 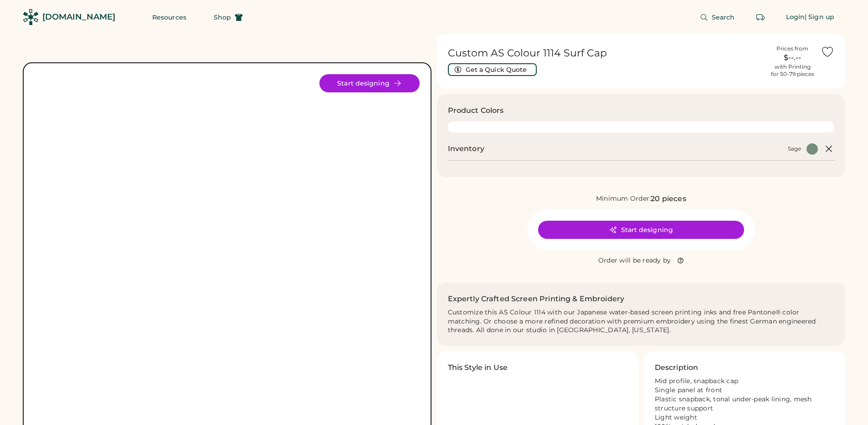 I want to click on h2: Inventory, so click(x=466, y=149).